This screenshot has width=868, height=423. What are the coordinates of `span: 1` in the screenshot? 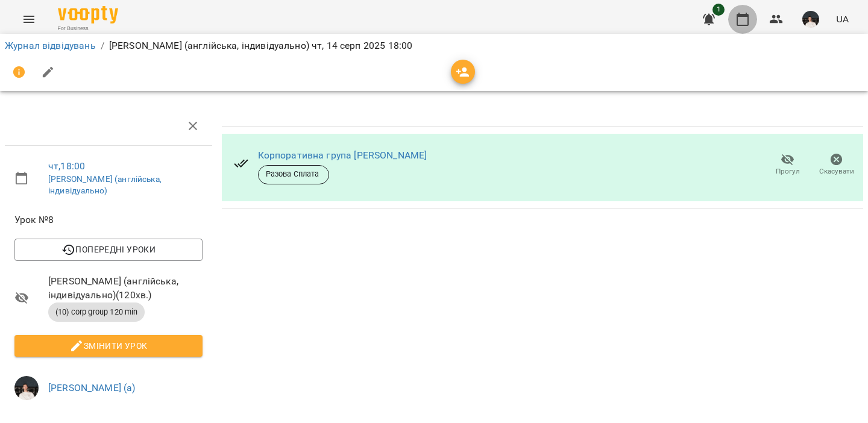 It's located at (718, 10).